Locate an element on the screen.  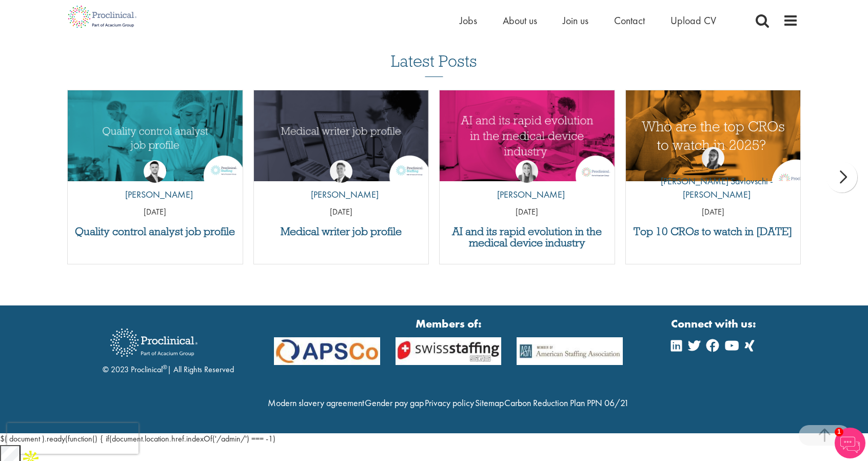
span: About us is located at coordinates (520, 21).